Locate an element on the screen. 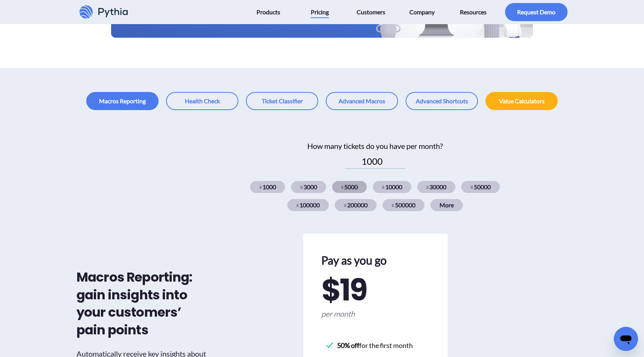  div: How many tickets do you have per month? is located at coordinates (375, 146).